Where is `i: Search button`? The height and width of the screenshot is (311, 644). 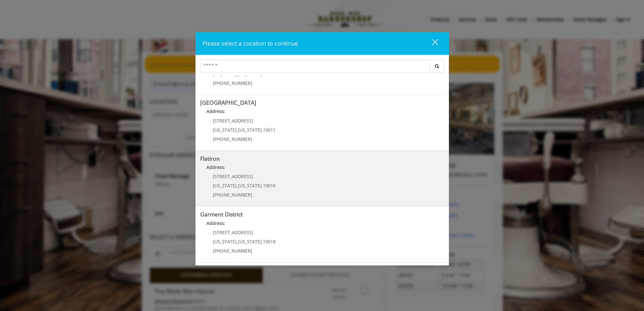
i: Search button is located at coordinates (437, 66).